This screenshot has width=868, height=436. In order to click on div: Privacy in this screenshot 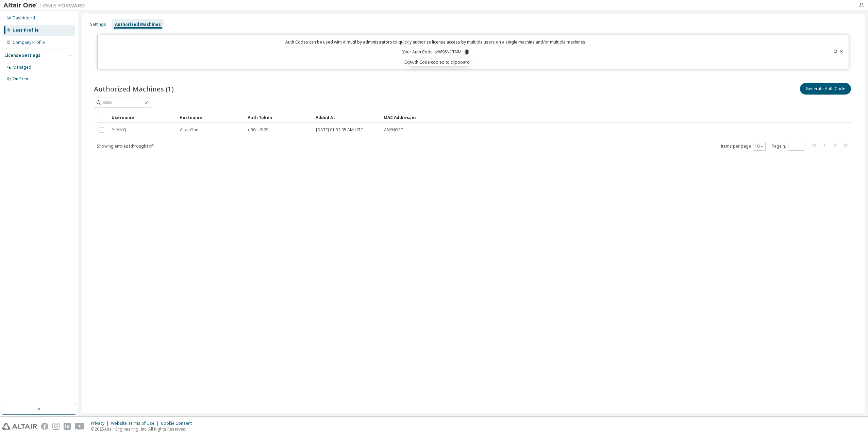, I will do `click(101, 423)`.